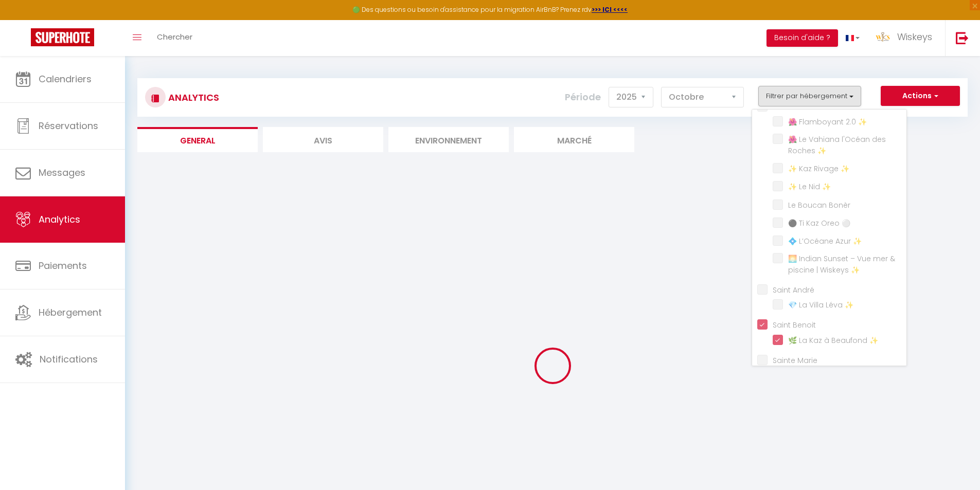 The width and height of the screenshot is (980, 490). What do you see at coordinates (914, 36) in the screenshot?
I see `span: Wiskeys` at bounding box center [914, 36].